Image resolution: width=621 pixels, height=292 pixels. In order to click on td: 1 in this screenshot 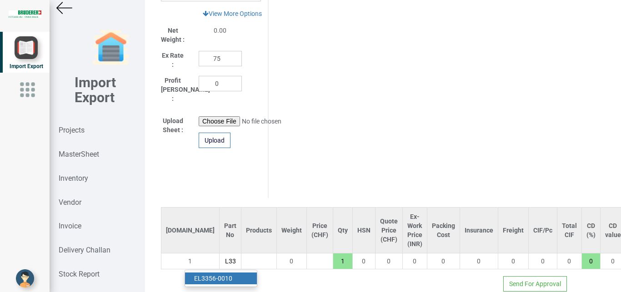, I will do `click(190, 261)`.